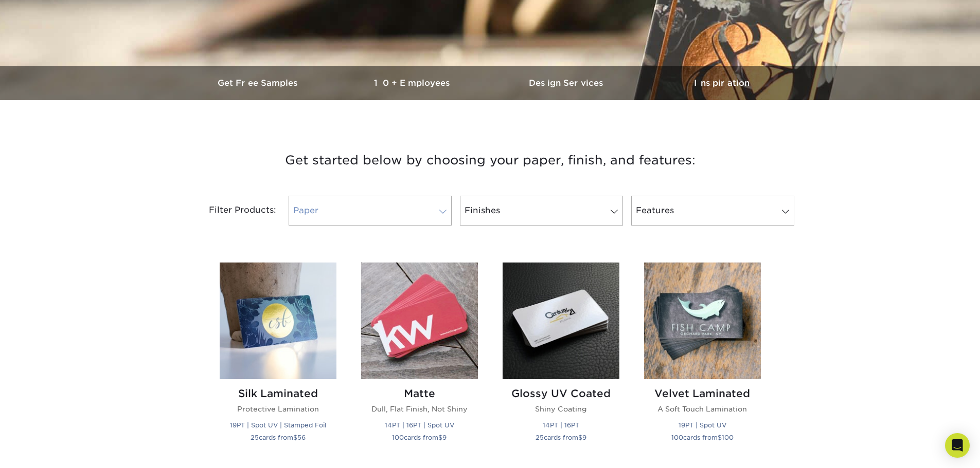 The image size is (980, 468). What do you see at coordinates (419, 425) in the screenshot?
I see `small: 14PT | 16PT | Spot UV` at bounding box center [419, 425].